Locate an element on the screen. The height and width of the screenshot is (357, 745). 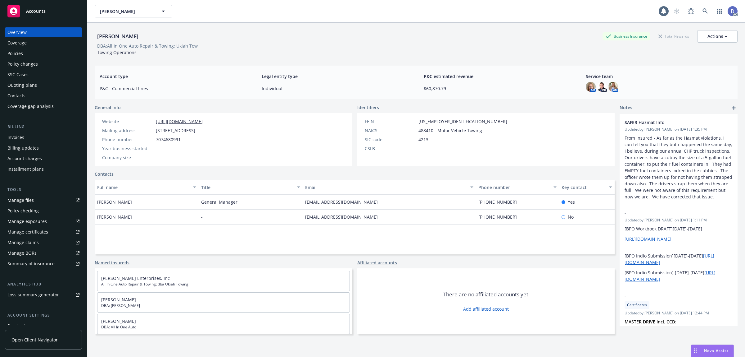
div: Billing updates is located at coordinates (23, 148).